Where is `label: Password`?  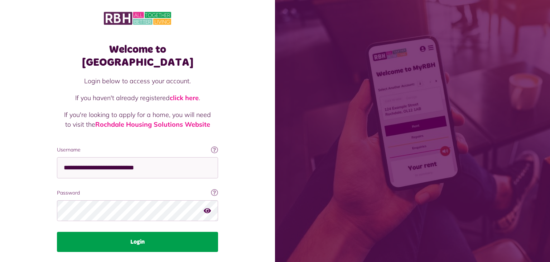
label: Password is located at coordinates (138, 192).